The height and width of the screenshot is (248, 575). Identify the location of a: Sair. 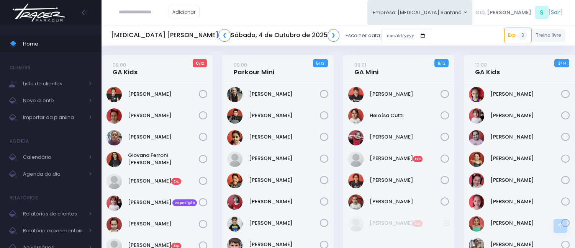
(555, 12).